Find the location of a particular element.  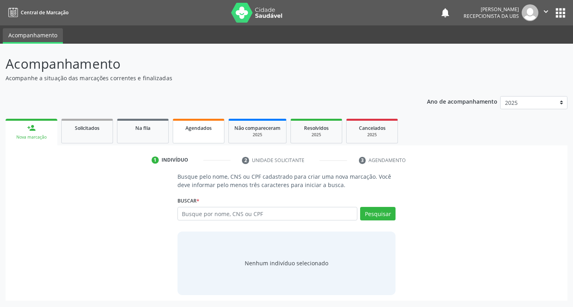

span: Cancelados is located at coordinates (372, 128).